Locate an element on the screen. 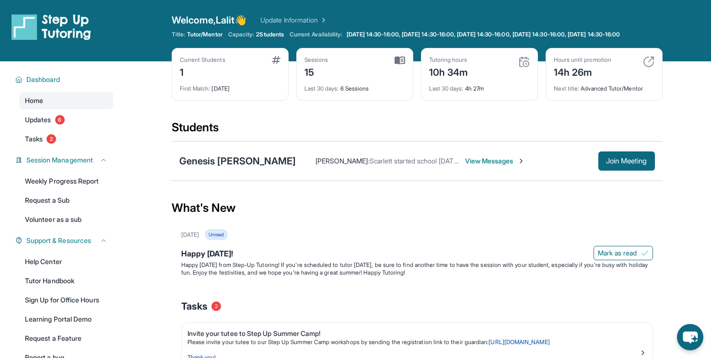 Image resolution: width=711 pixels, height=358 pixels. div: Students is located at coordinates (417, 130).